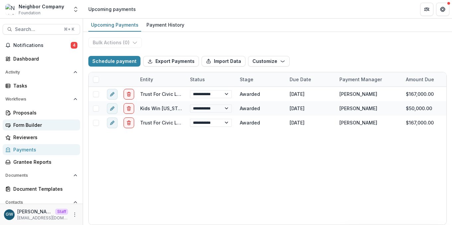 The width and height of the screenshot is (452, 225). I want to click on button: Notifications4, so click(41, 45).